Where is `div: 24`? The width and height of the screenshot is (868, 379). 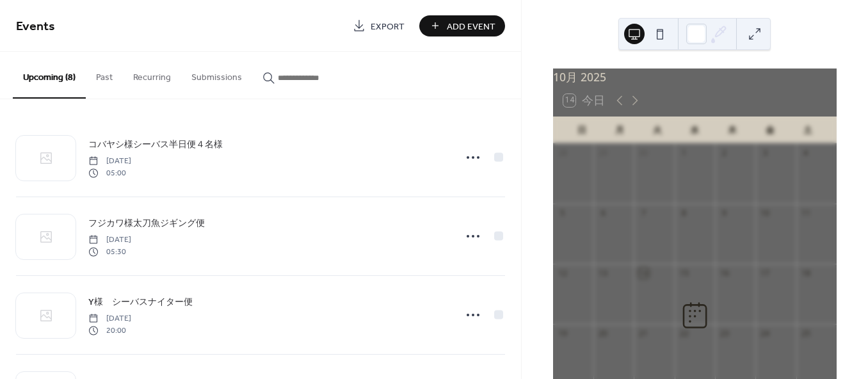
div: 24 is located at coordinates (764, 333).